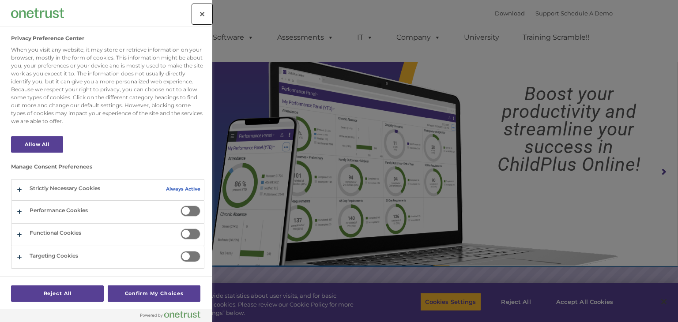  I want to click on button: Confirm My Choices, so click(154, 293).